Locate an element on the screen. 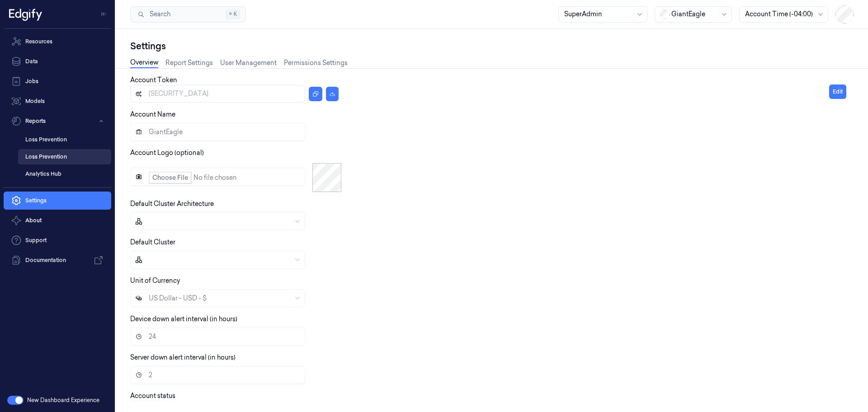 The width and height of the screenshot is (868, 412). div: Settings is located at coordinates (492, 46).